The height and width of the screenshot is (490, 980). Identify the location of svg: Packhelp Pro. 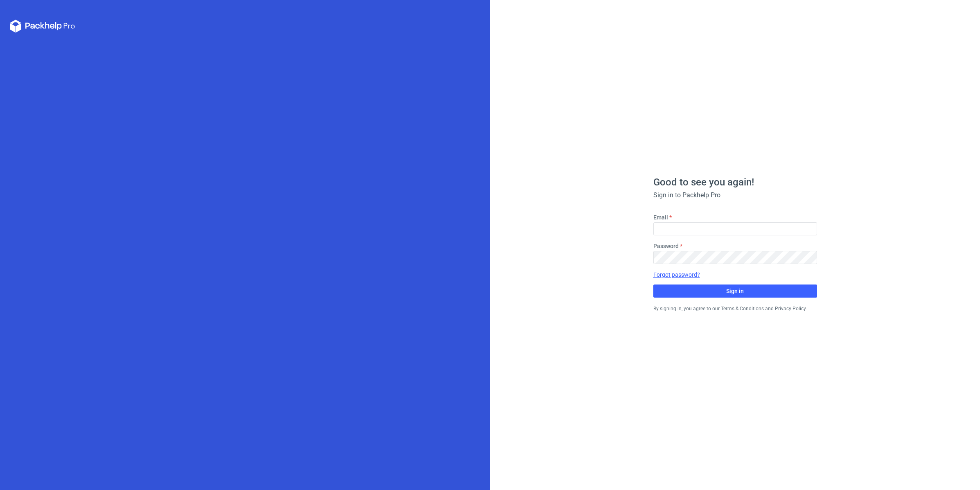
(43, 26).